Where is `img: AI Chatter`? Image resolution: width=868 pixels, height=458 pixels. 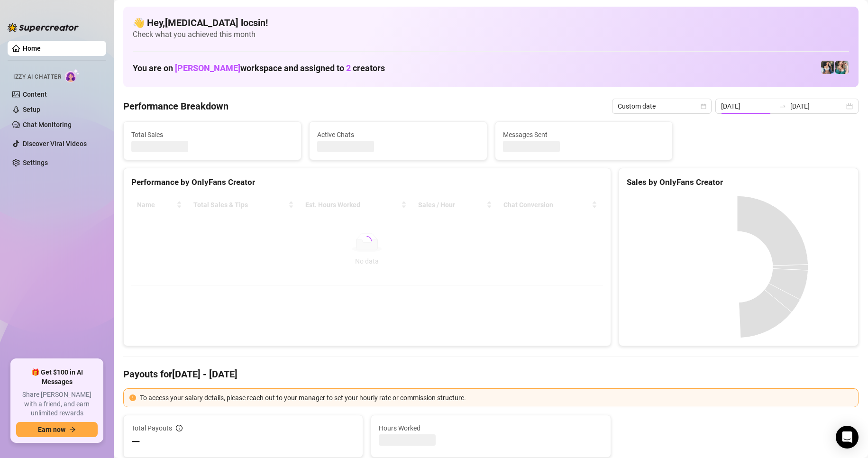
img: AI Chatter is located at coordinates (72, 76).